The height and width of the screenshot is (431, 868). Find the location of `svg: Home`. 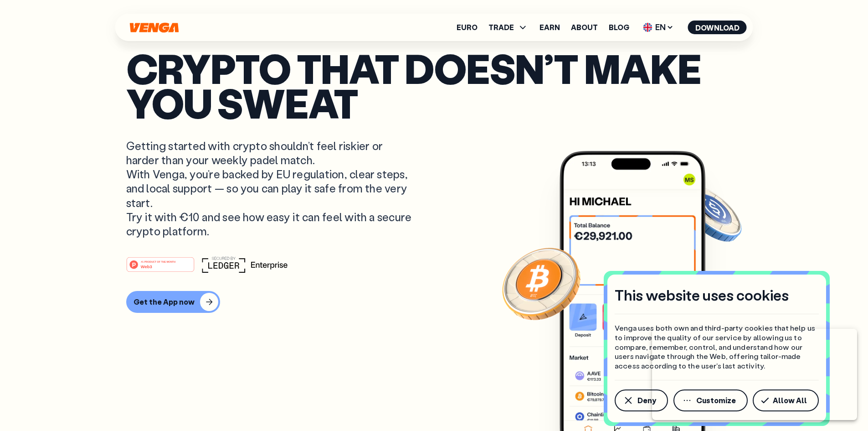

svg: Home is located at coordinates (155, 28).